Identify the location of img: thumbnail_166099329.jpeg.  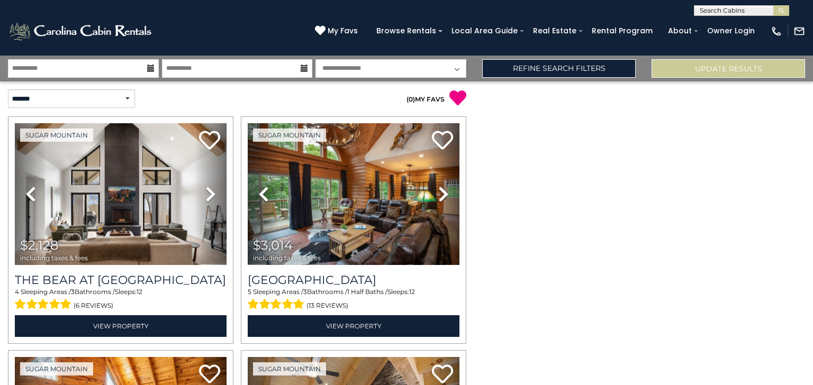
(121, 194).